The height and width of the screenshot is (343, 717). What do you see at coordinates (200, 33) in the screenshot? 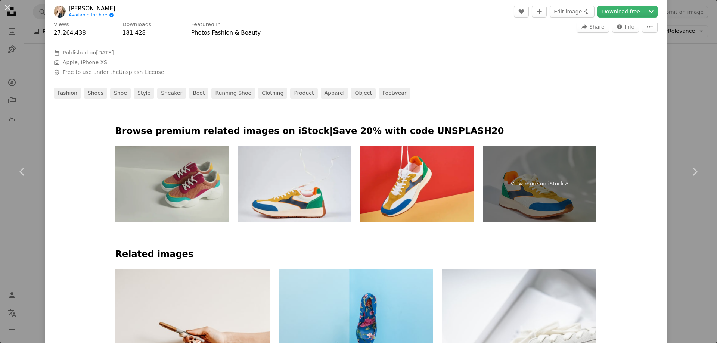
I see `a: Photos` at bounding box center [200, 33].